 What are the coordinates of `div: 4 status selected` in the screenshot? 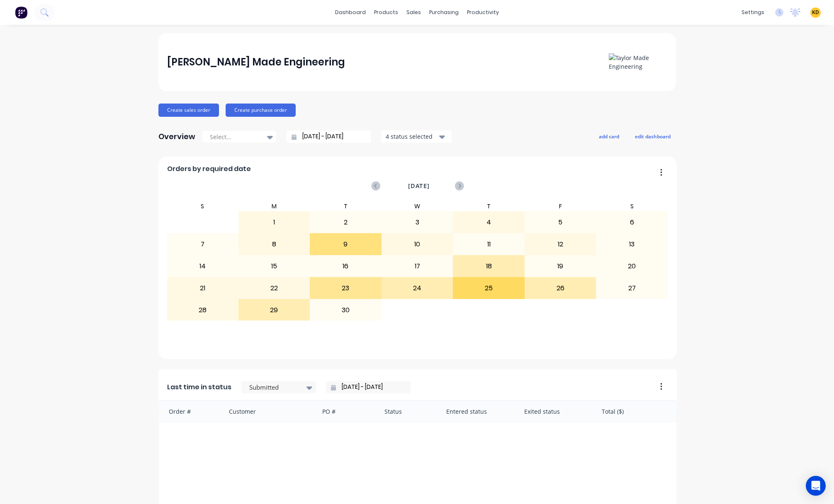 It's located at (411, 136).